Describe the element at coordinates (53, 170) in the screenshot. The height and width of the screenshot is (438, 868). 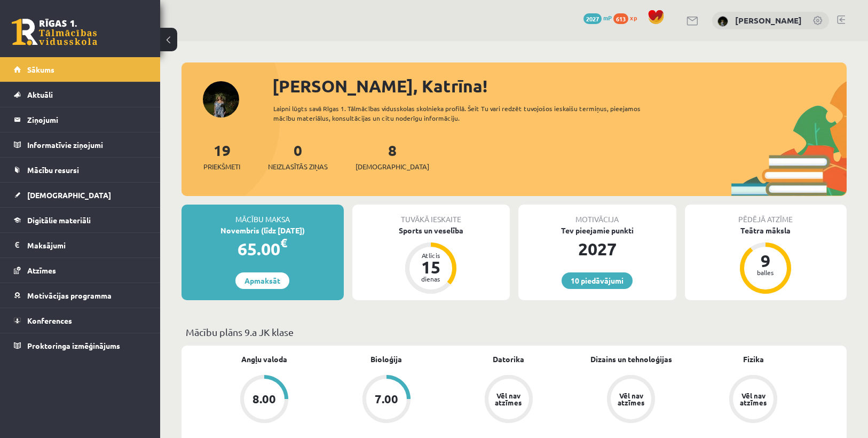
I see `span: Mācību resursi` at that location.